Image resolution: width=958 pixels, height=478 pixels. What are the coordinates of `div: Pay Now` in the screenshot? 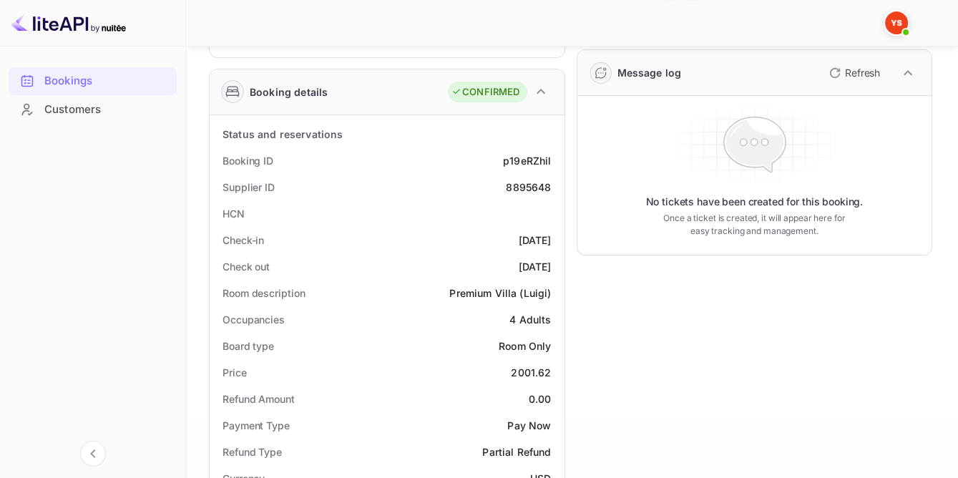 It's located at (528, 425).